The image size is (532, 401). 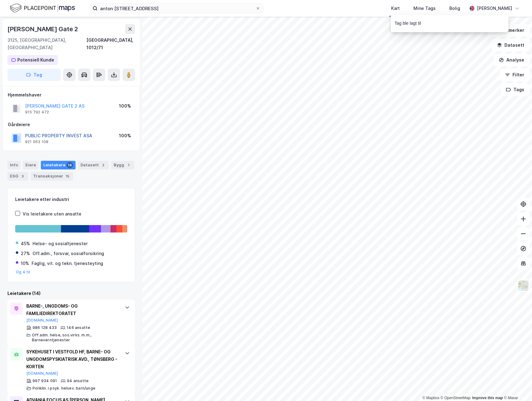 I want to click on div: Faglig, vit. og tekn. tjenesteyting, so click(x=67, y=264).